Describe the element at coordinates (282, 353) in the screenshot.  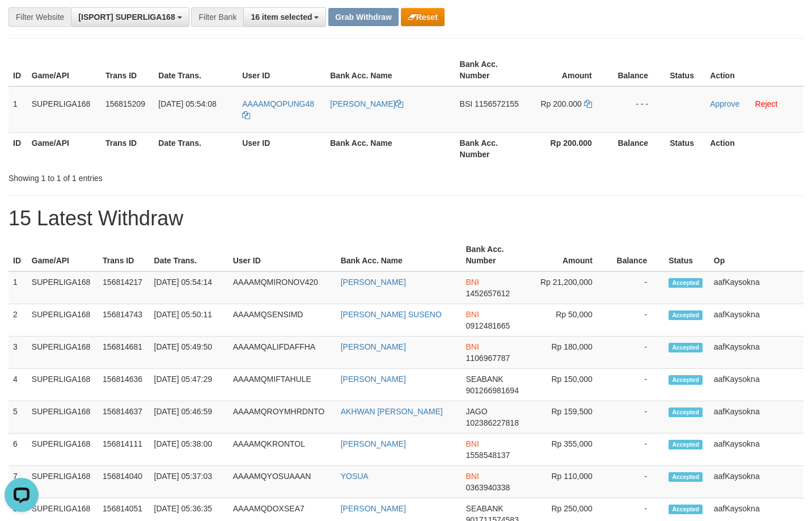
I see `td: AAAAMQALIFDAFFHA` at that location.